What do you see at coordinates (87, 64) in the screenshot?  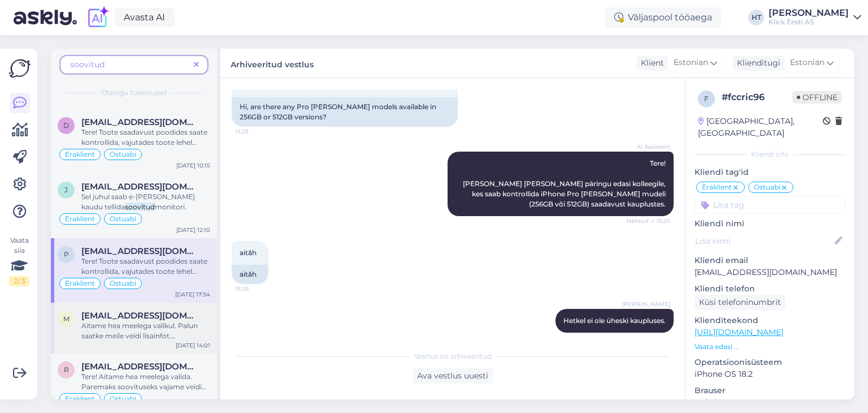 I see `span: soovitud` at bounding box center [87, 64].